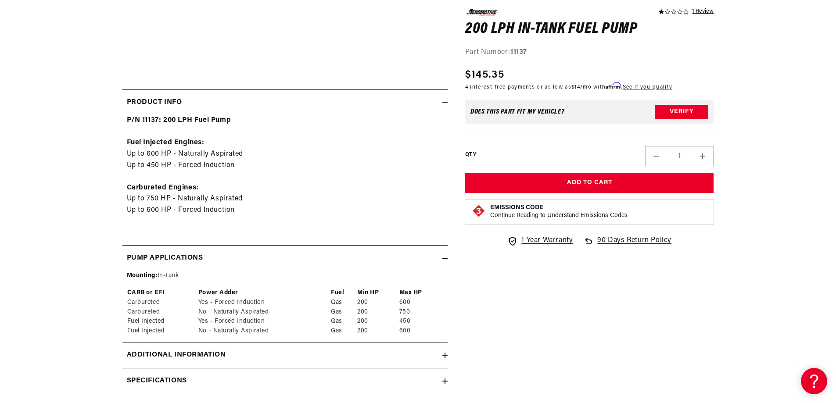 The image size is (836, 403). What do you see at coordinates (285, 177) in the screenshot?
I see `div: Up to 600 HP - Naturally Aspirated Up to 450 HP - Forced Induction Up to 750 HP - Naturally Aspir...` at bounding box center [285, 177].